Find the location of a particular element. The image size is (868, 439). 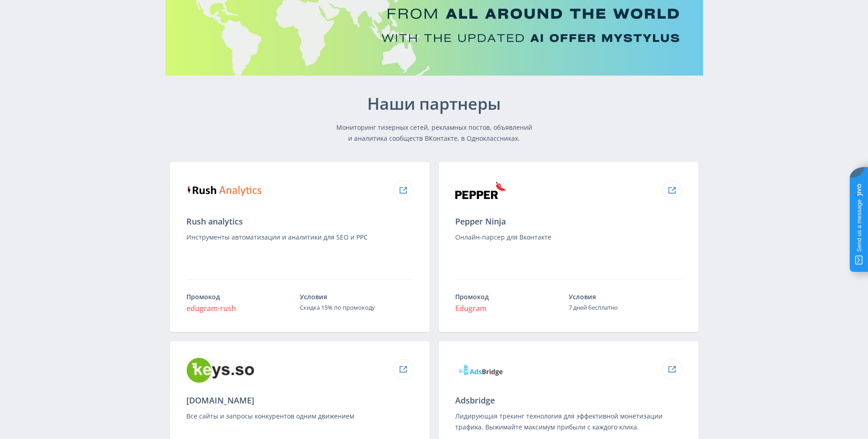

p: Мониторинг тизерных сетей, рекламных постов, объявлений и аналитика сообществ ВКонтакте, в Однокл... is located at coordinates (435, 133).